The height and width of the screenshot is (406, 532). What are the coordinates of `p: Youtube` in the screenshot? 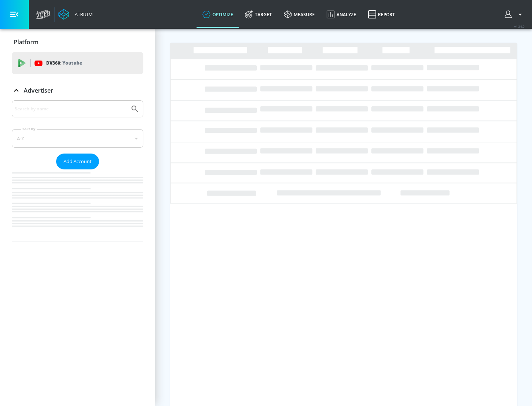 It's located at (72, 63).